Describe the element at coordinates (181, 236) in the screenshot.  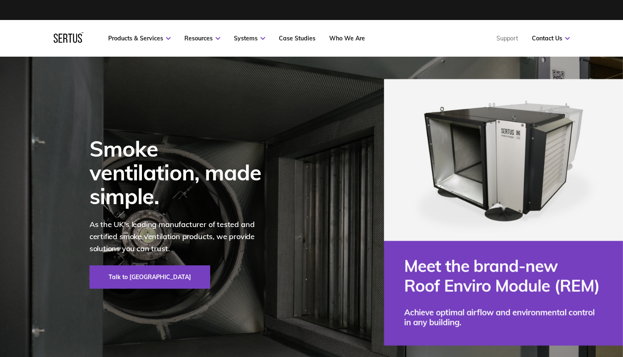
I see `p: As the UK's leading manufacturer of tested and certified smoke ventilation products, we provide s...` at that location.